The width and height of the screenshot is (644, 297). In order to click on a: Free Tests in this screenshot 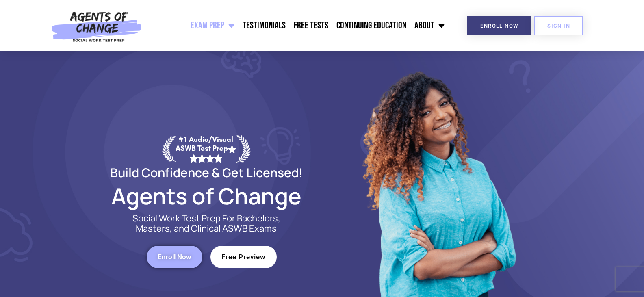, I will do `click(311, 26)`.